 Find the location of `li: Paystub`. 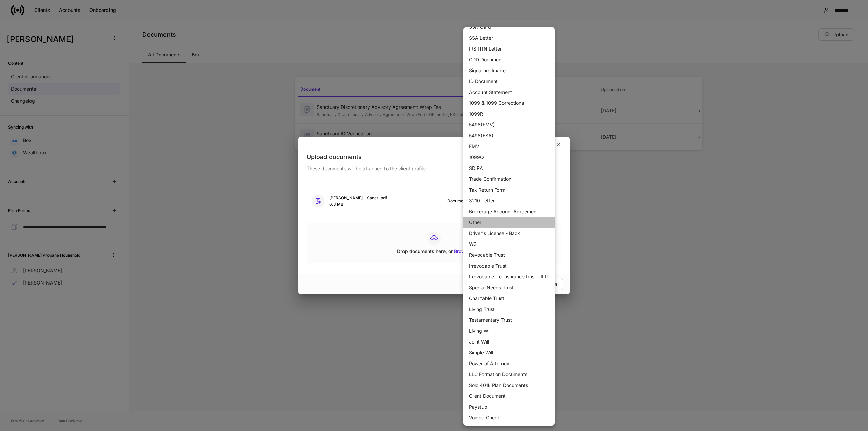

li: Paystub is located at coordinates (509, 407).